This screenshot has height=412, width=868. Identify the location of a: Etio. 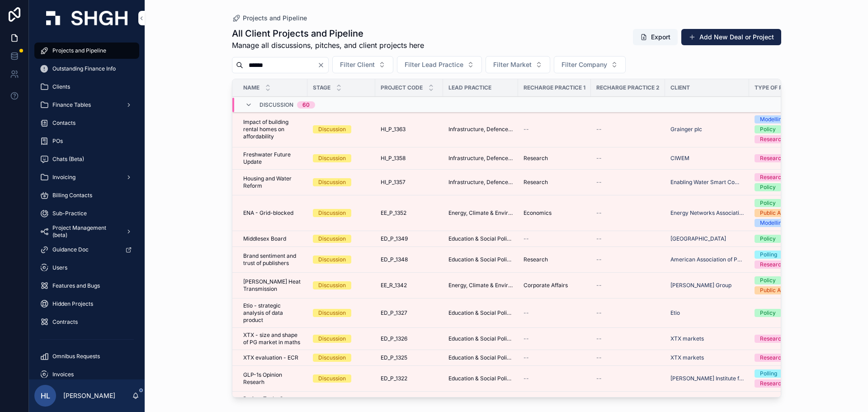
(707, 313).